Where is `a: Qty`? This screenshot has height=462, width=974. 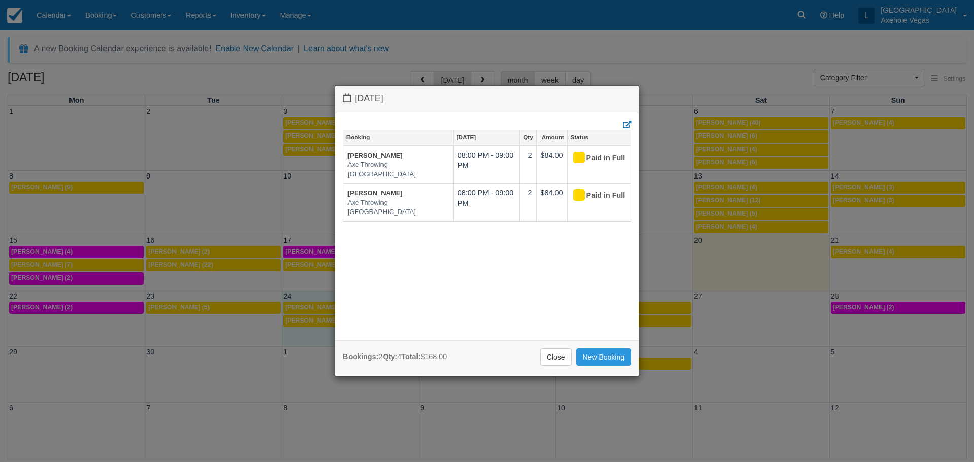 a: Qty is located at coordinates (527, 137).